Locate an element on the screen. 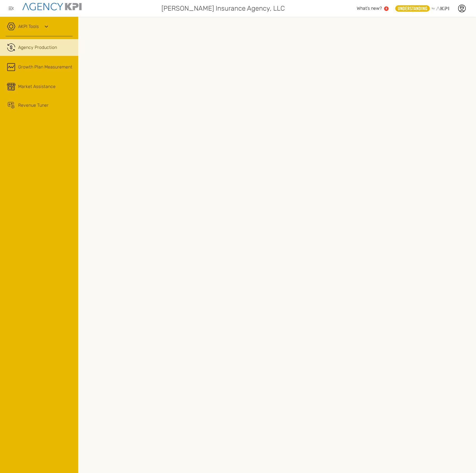 Image resolution: width=476 pixels, height=473 pixels. span: Agency Production is located at coordinates (38, 47).